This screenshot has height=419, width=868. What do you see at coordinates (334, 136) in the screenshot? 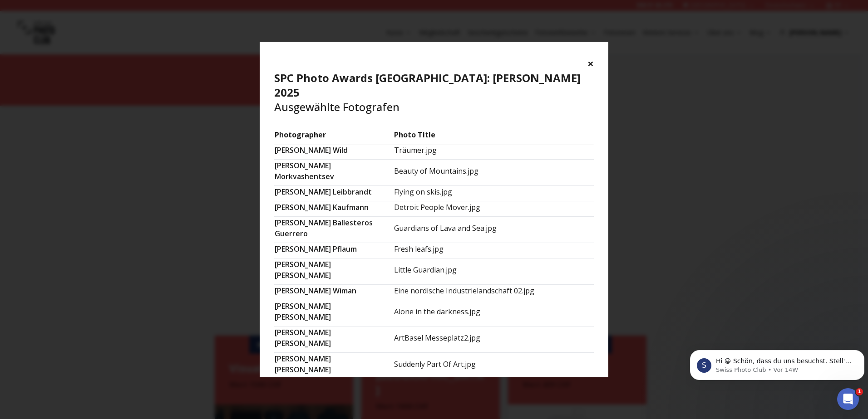
I see `td: Photographer` at bounding box center [334, 136].